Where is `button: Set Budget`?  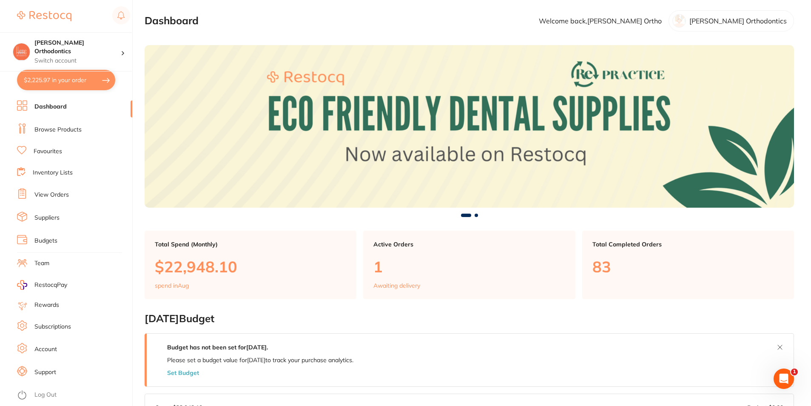 button: Set Budget is located at coordinates (183, 373).